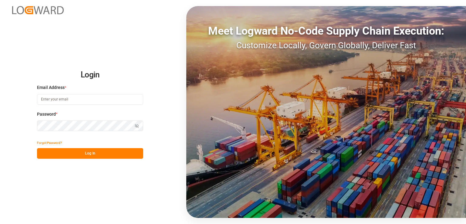 The height and width of the screenshot is (224, 466). What do you see at coordinates (90, 153) in the screenshot?
I see `button: Log In` at bounding box center [90, 153].